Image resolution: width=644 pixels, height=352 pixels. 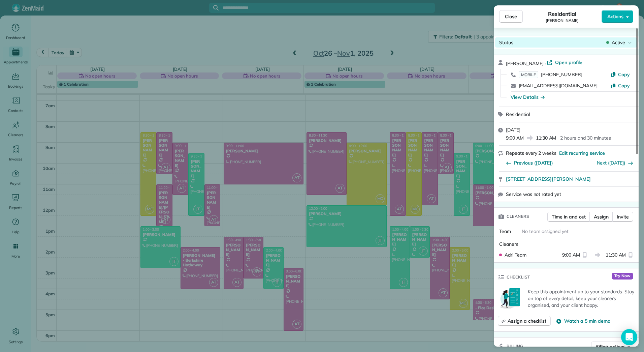 What do you see at coordinates (583, 321) in the screenshot?
I see `button: Watch a 5 min demo` at bounding box center [583, 321].